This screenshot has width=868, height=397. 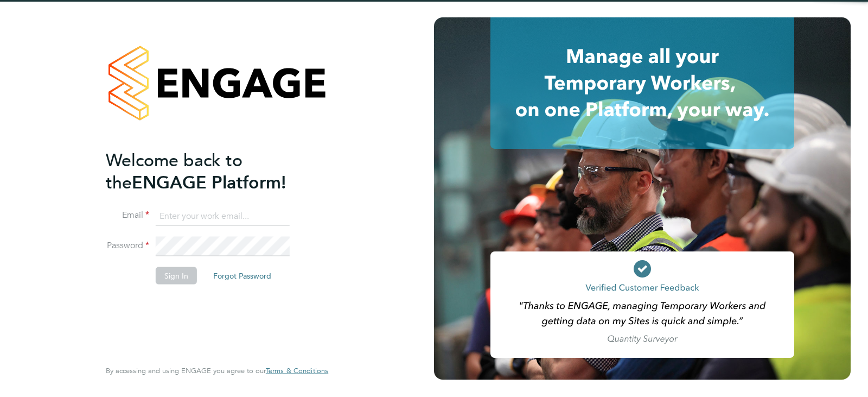 I want to click on span: Terms & Conditions, so click(x=297, y=370).